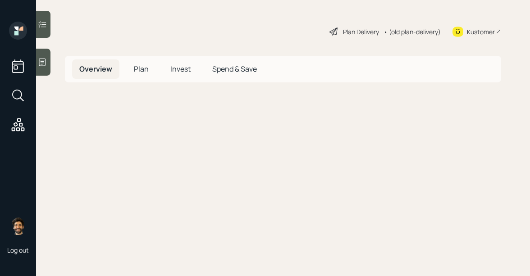  Describe the element at coordinates (18, 250) in the screenshot. I see `div: Log out` at that location.